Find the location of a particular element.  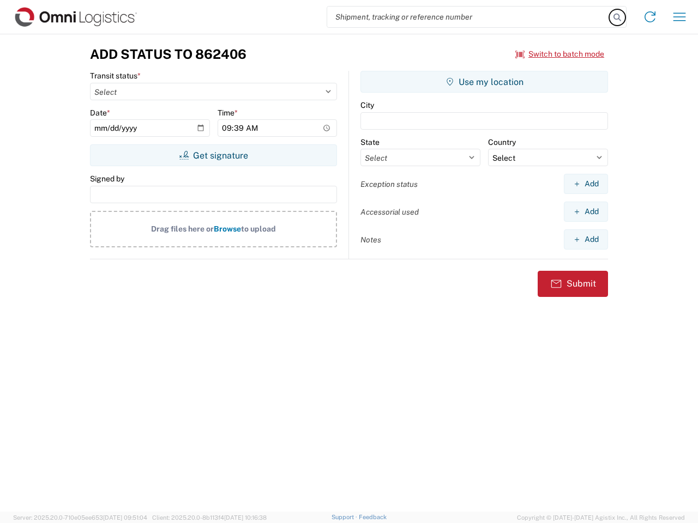

label: Accessorial used is located at coordinates (389, 212).